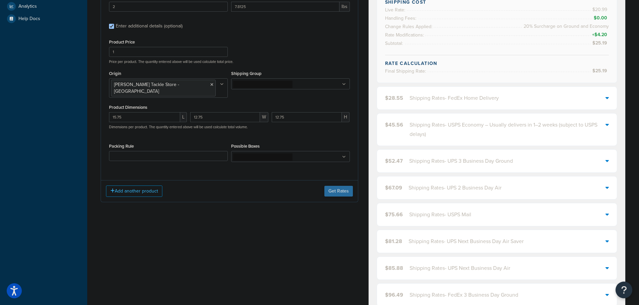 The image size is (639, 305). I want to click on span: $52.47, so click(394, 161).